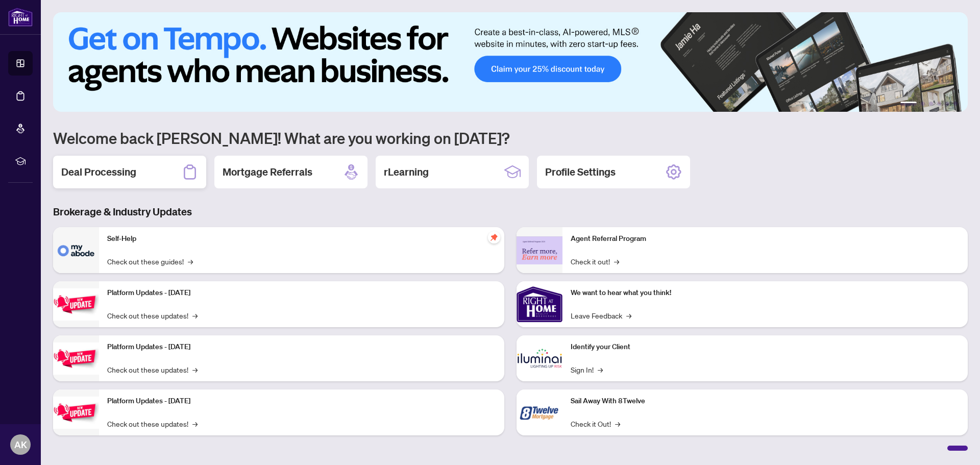  I want to click on img: Platform Updates - June 23, 2025, so click(76, 412).